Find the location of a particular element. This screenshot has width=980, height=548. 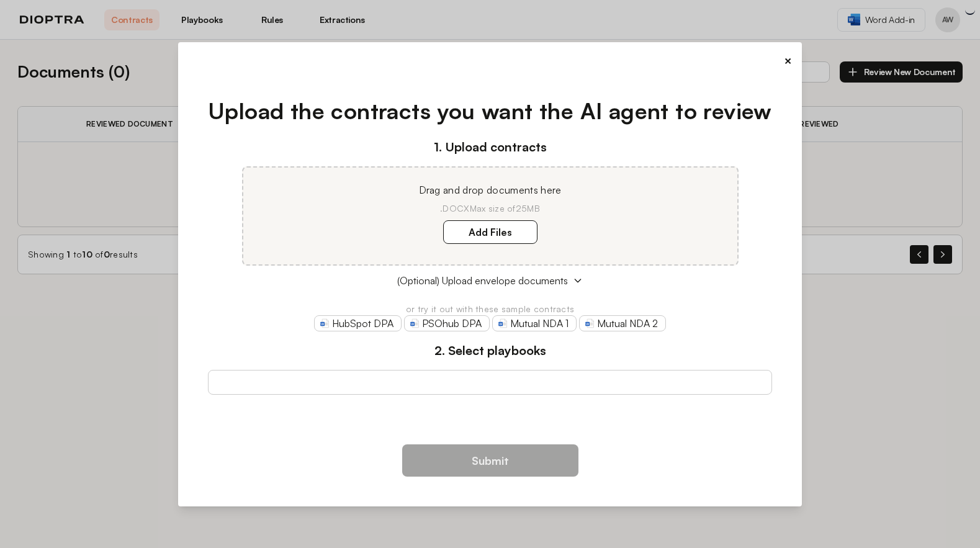

h3: 2. Select playbooks is located at coordinates (490, 350).